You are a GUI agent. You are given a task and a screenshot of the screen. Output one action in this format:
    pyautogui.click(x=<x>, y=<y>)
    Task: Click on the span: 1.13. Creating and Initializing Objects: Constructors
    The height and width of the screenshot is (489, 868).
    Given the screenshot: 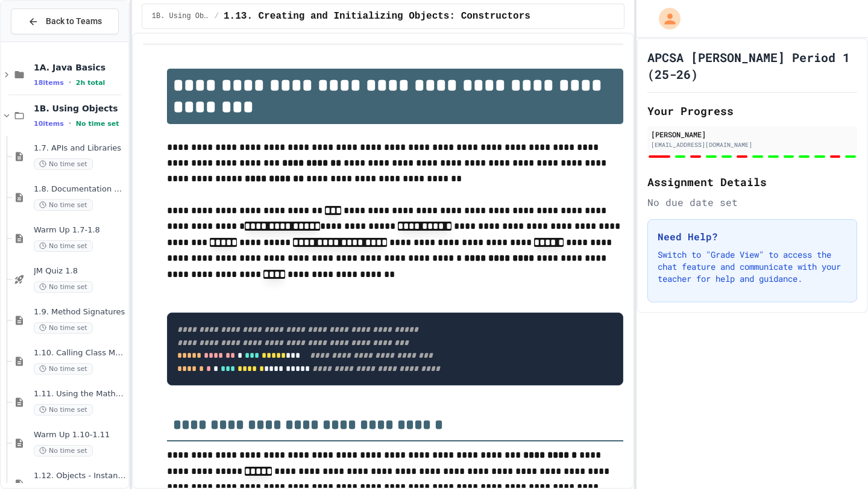 What is the action you would take?
    pyautogui.click(x=377, y=16)
    